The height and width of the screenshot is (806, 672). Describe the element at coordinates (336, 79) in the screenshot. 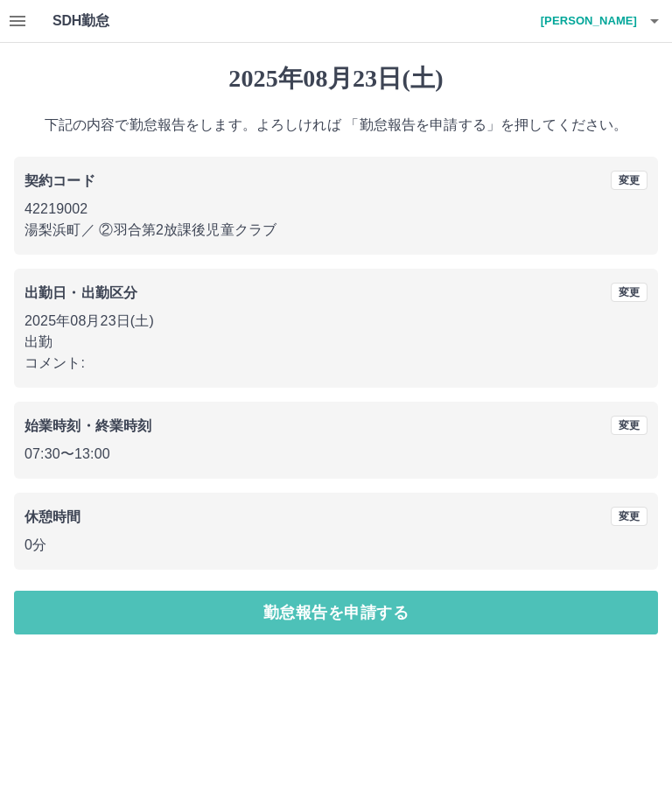

I see `h1: 2025年08月23日(土)` at that location.